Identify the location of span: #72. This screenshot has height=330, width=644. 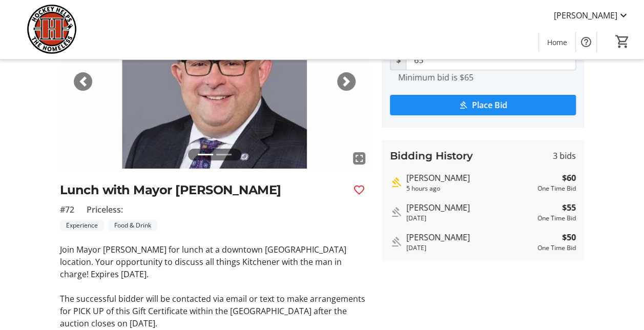
(67, 209).